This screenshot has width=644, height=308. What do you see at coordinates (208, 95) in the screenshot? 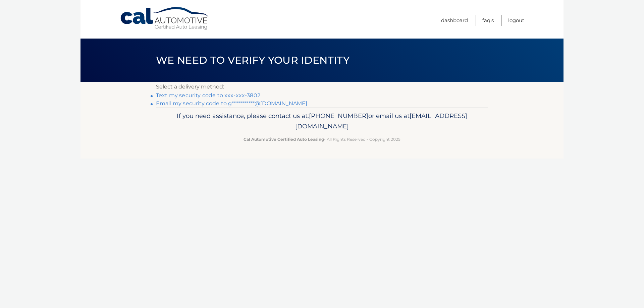
I see `a: Text my security code to xxx-xxx-3802` at bounding box center [208, 95].